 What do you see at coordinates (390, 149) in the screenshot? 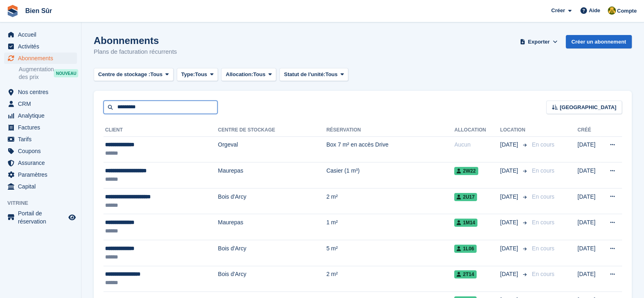
I see `td: Box 7 m² en accès Drive` at bounding box center [390, 149].